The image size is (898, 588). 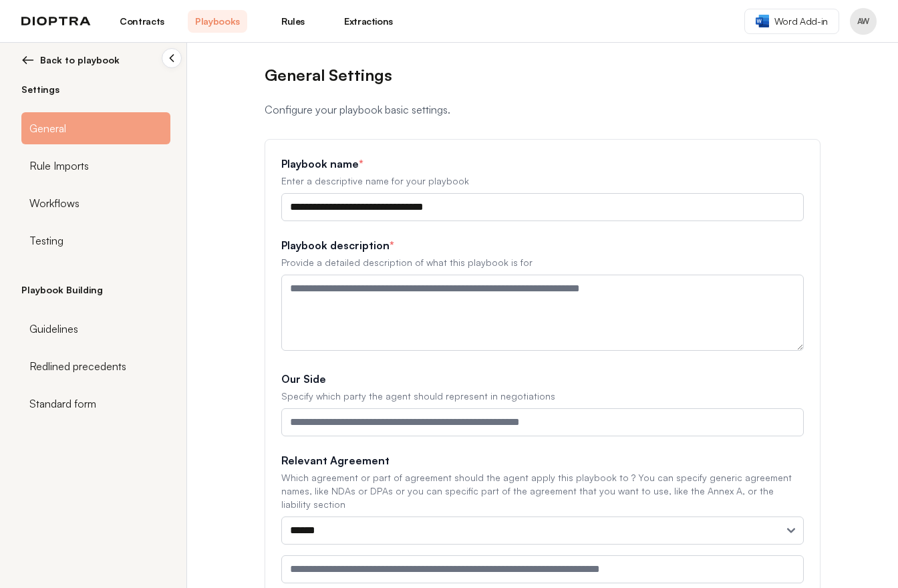 What do you see at coordinates (79, 60) in the screenshot?
I see `span: Back to playbook` at bounding box center [79, 60].